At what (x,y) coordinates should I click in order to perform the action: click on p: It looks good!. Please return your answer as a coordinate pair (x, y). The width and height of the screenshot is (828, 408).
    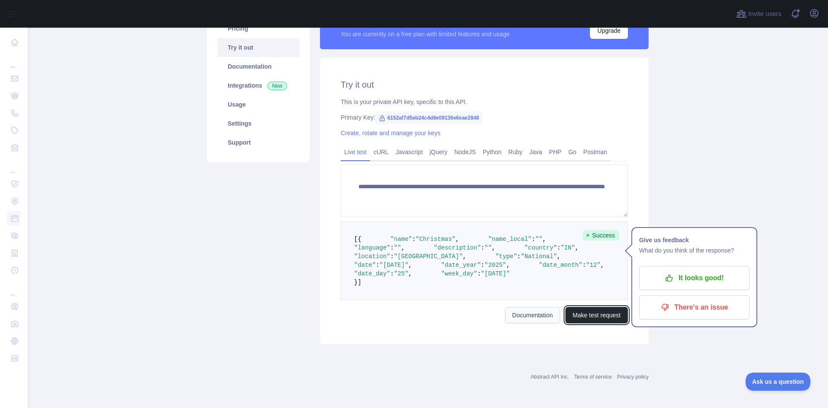
    Looking at the image, I should click on (694, 278).